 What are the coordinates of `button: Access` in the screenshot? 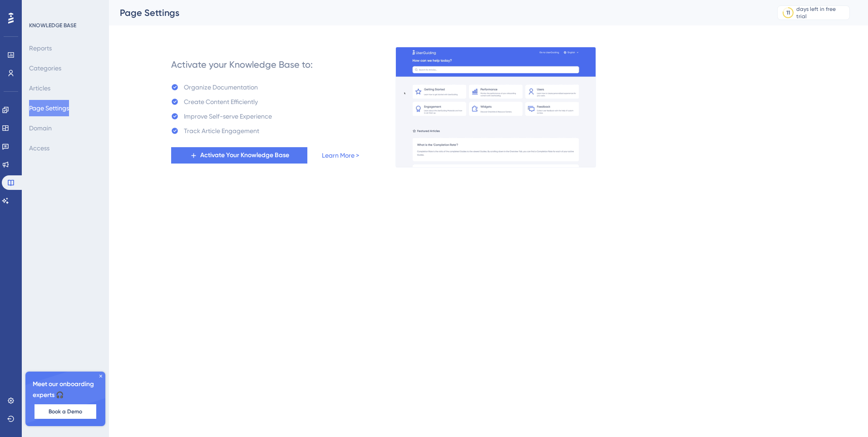 It's located at (39, 148).